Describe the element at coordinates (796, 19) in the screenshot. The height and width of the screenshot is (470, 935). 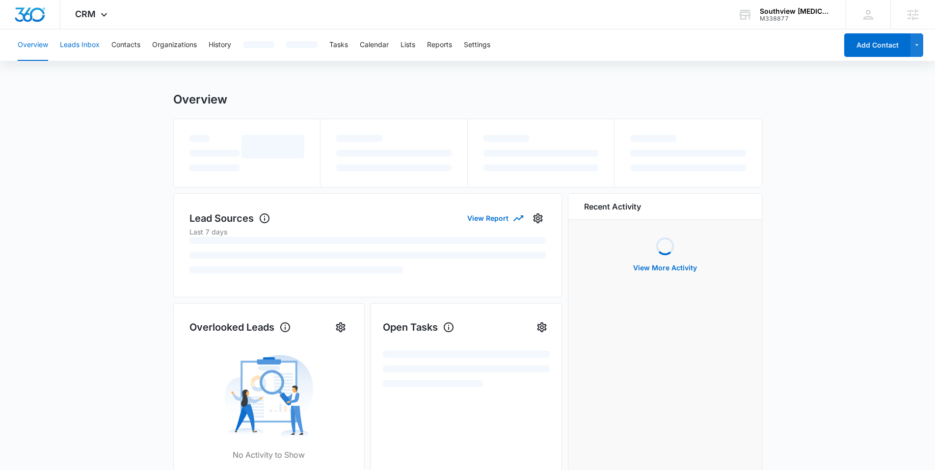
I see `div: account id` at that location.